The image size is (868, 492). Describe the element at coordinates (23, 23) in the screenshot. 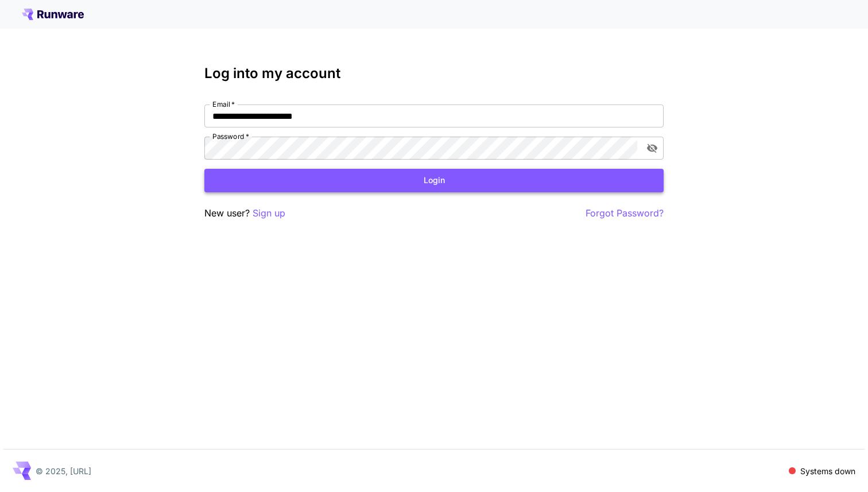

I see `img: logo_orange.svg` at that location.